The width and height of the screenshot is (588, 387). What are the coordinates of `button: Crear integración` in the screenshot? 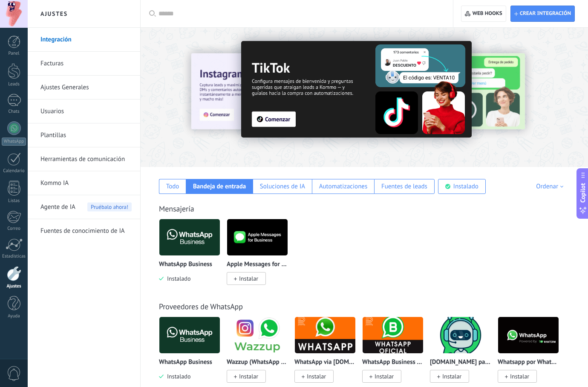 It's located at (543, 14).